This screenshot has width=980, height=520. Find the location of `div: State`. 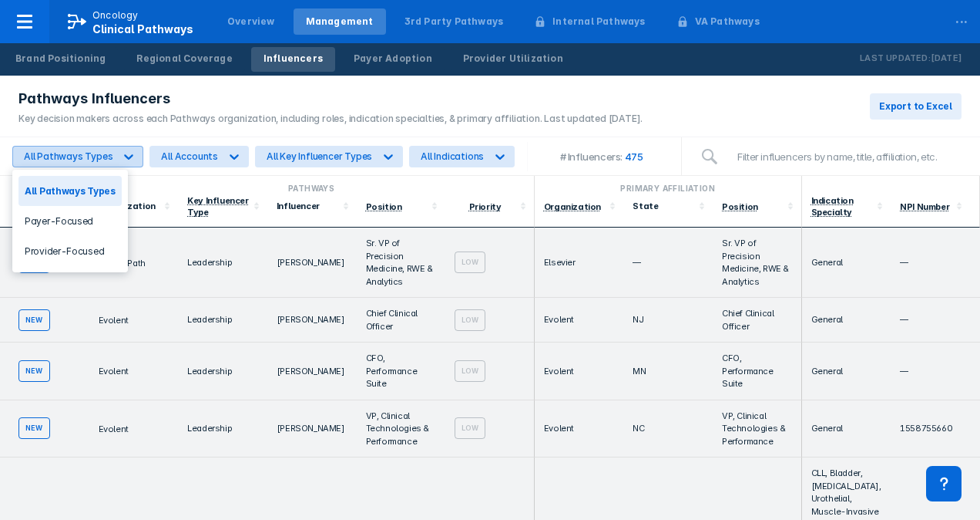

div: State is located at coordinates (664, 206).